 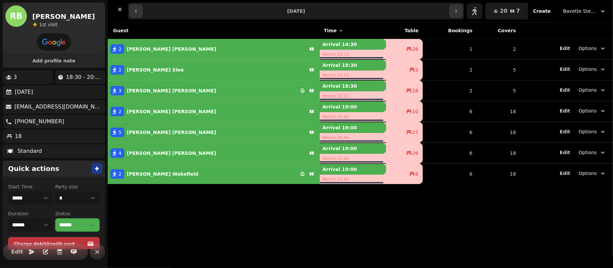 What do you see at coordinates (333, 31) in the screenshot?
I see `button: Time` at bounding box center [333, 31].